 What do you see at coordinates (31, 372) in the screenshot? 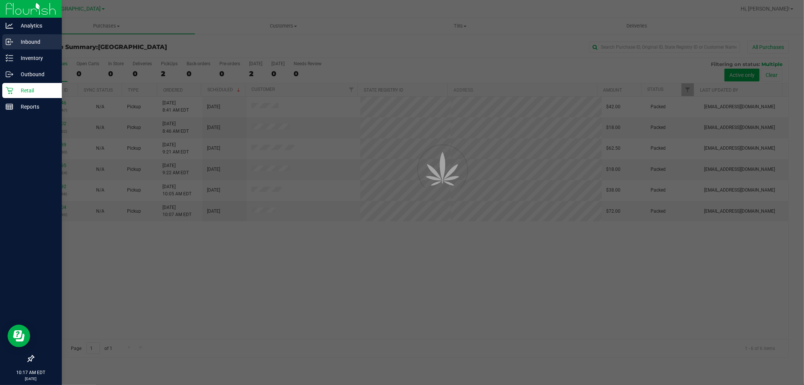
I see `p: 10:17 AM EDT` at bounding box center [31, 372].